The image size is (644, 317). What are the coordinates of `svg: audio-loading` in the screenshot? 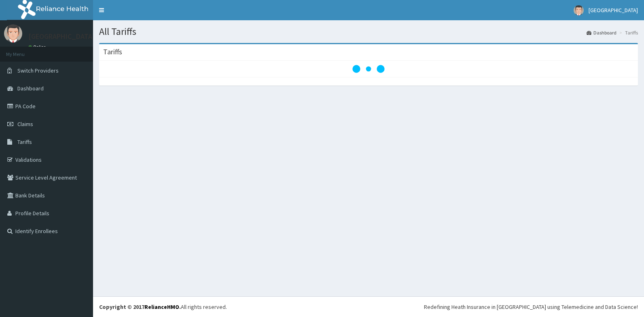 It's located at (369, 69).